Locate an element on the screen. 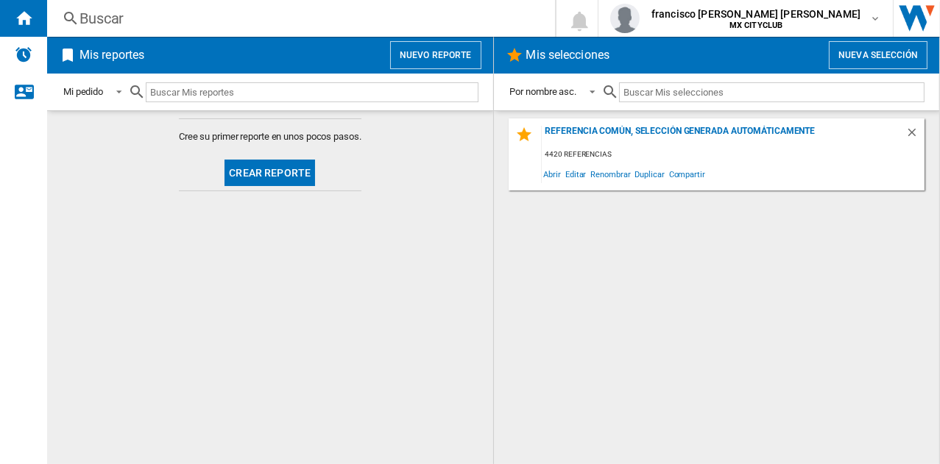 The image size is (940, 464). button: Nuevo reporte is located at coordinates (436, 55).